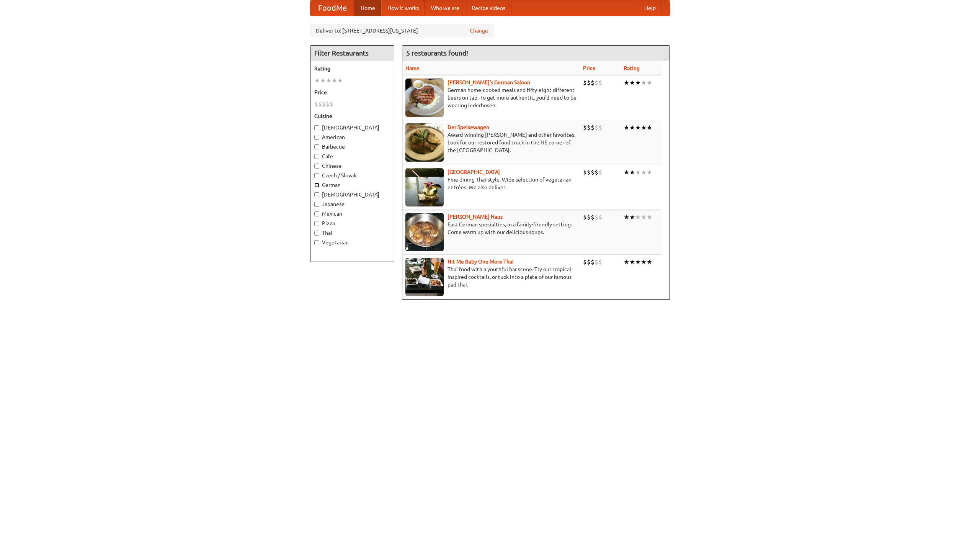  I want to click on input: Barbecue, so click(317, 147).